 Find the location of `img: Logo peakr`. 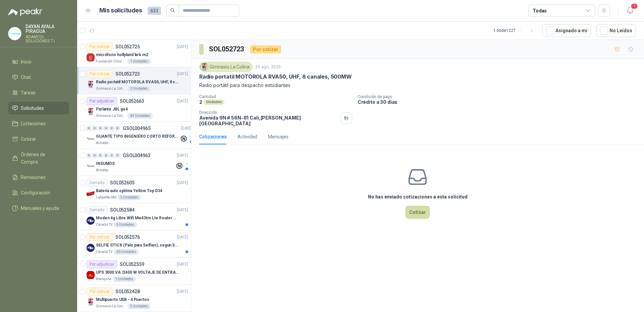

img: Logo peakr is located at coordinates (25, 12).